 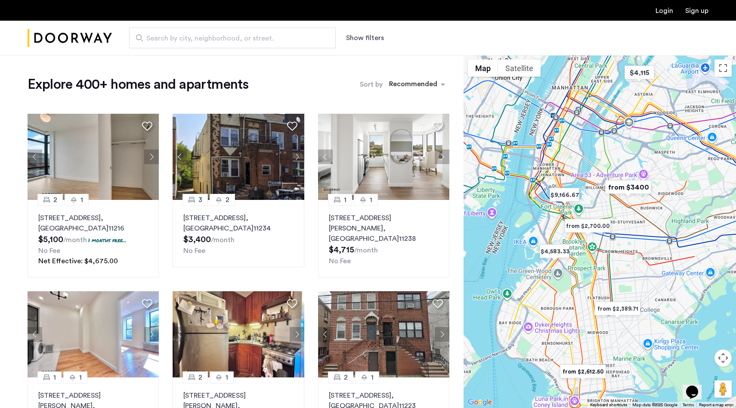 I want to click on ng-select: sort-apartment, so click(x=417, y=84).